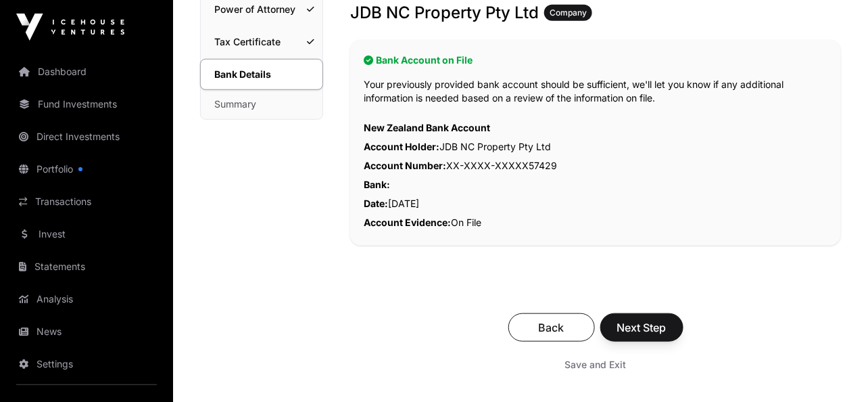 The height and width of the screenshot is (402, 868). Describe the element at coordinates (596, 13) in the screenshot. I see `h3: JDB NC Property Pty Ltd` at that location.